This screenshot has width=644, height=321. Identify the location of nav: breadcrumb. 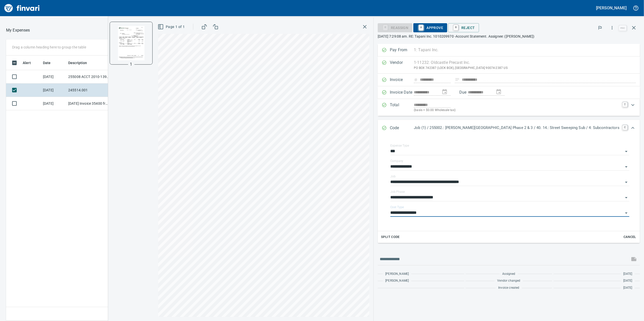
(18, 30).